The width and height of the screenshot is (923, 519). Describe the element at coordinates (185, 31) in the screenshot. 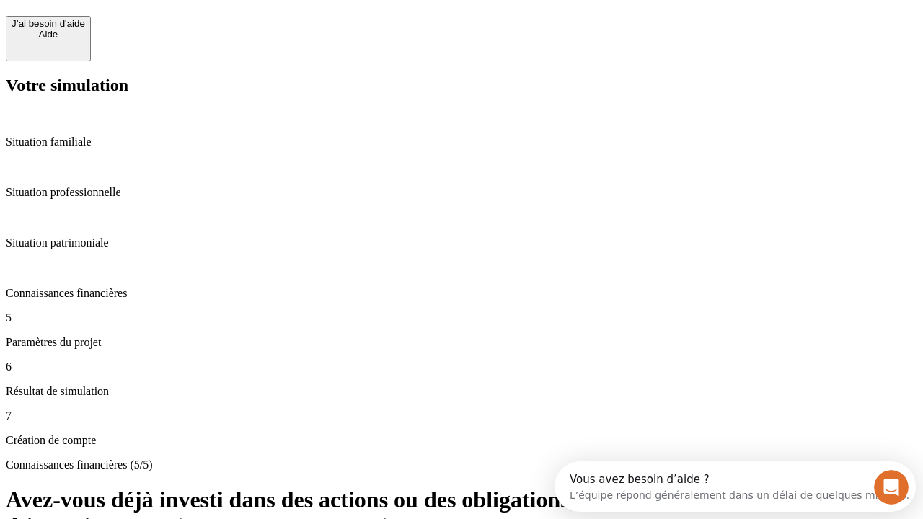

I see `div: L’équipe répond généralement dans un délai de quelques minutes.` at that location.